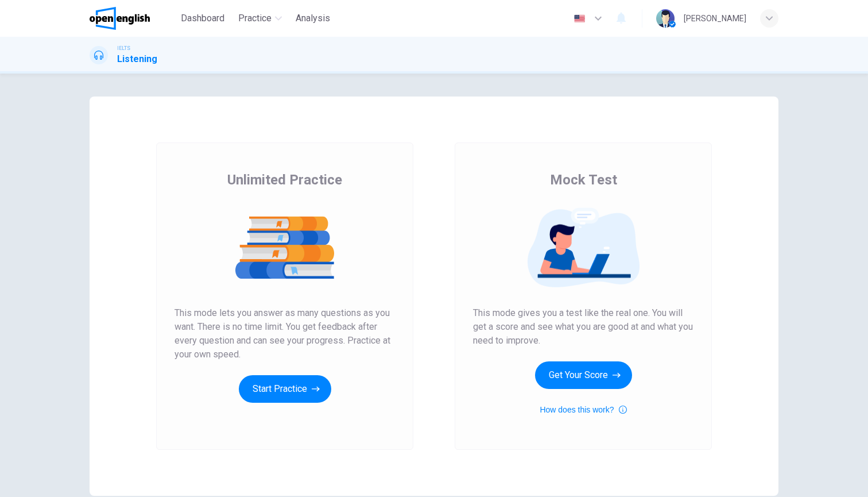 The image size is (868, 497). I want to click on button: Dashboard, so click(203, 18).